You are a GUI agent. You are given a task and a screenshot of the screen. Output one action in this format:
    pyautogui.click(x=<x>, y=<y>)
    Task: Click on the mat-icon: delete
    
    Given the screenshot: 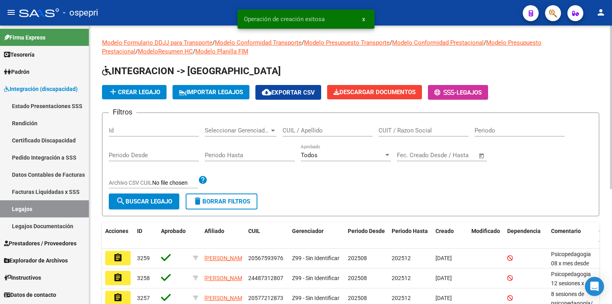 What is the action you would take?
    pyautogui.click(x=198, y=201)
    